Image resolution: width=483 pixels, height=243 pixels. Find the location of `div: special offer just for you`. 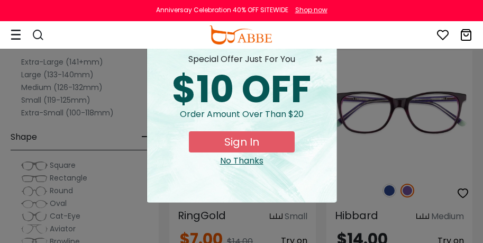

div: special offer just for you is located at coordinates (242, 59).